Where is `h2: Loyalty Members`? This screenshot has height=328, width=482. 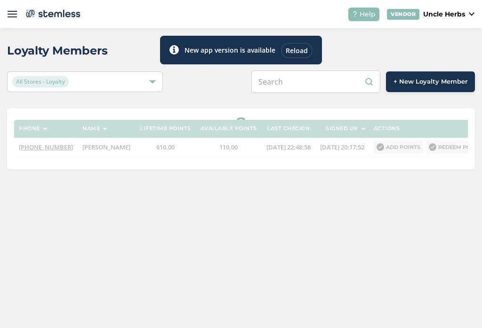
h2: Loyalty Members is located at coordinates (57, 51).